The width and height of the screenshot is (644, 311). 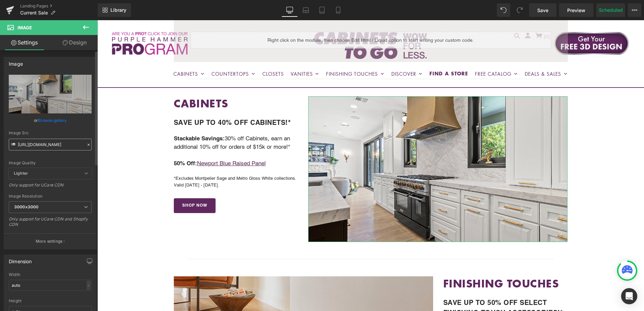 What do you see at coordinates (50, 133) in the screenshot?
I see `div: Image Src` at bounding box center [50, 133].